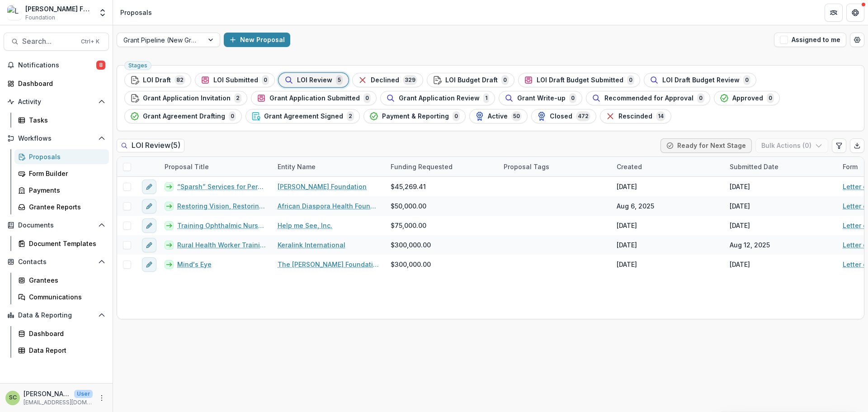 Image resolution: width=868 pixels, height=412 pixels. What do you see at coordinates (56, 225) in the screenshot?
I see `span: Documents` at bounding box center [56, 225].